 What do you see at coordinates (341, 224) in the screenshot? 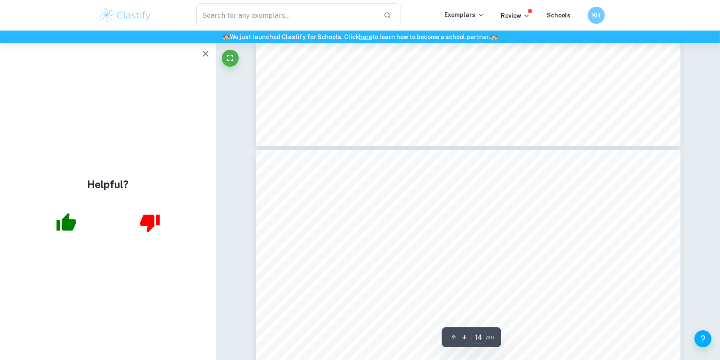
I see `span: Geo-Engineering` at bounding box center [341, 224].